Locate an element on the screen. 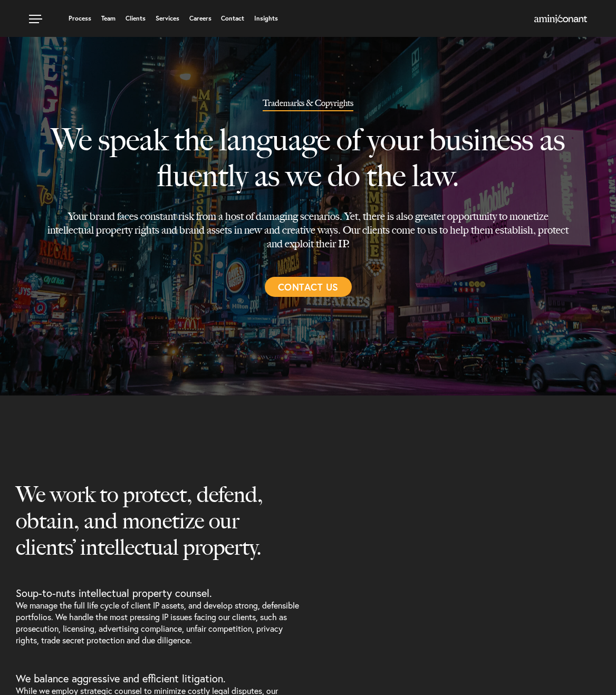 The width and height of the screenshot is (616, 695). a: Services is located at coordinates (167, 19).